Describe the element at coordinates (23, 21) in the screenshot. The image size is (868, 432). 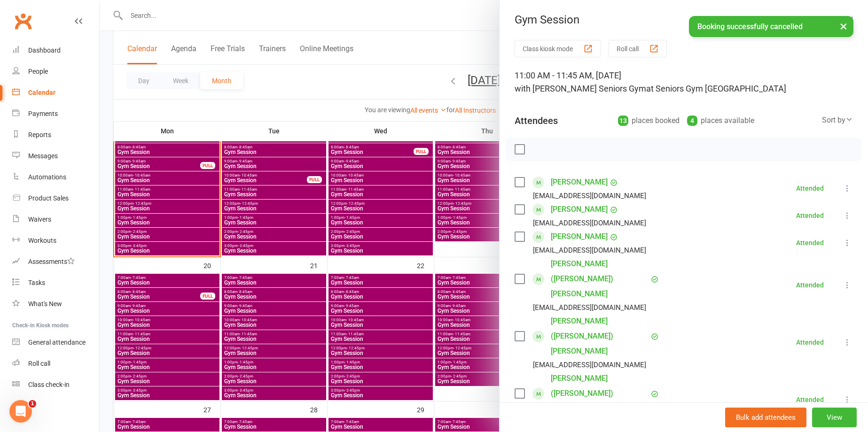
I see `a: Clubworx` at that location.